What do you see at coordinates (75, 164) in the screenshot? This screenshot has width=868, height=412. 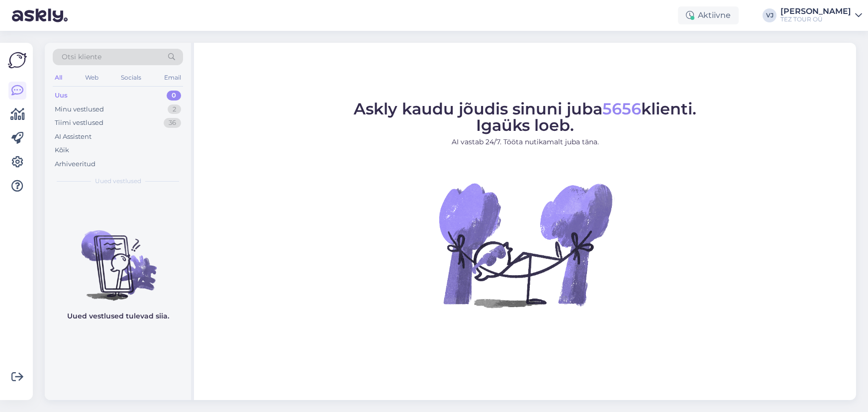 I see `div: Arhiveeritud` at bounding box center [75, 164].